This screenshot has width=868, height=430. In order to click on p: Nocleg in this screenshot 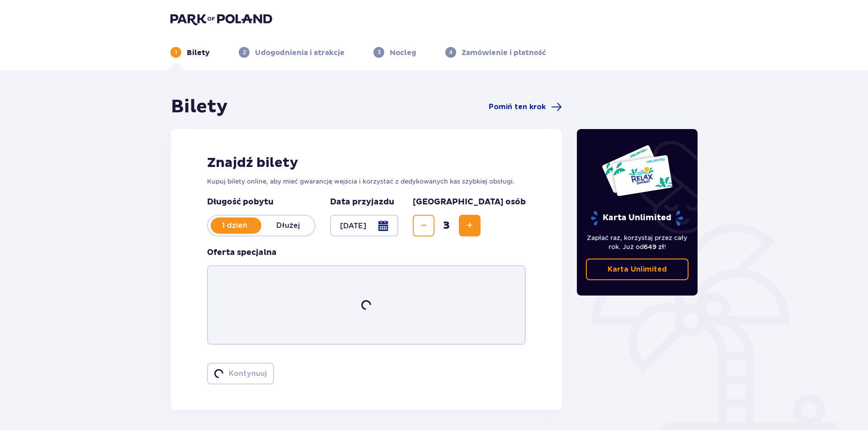, I will do `click(403, 53)`.